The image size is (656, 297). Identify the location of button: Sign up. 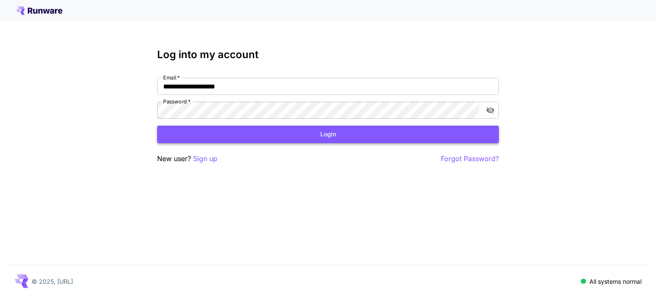
(205, 159).